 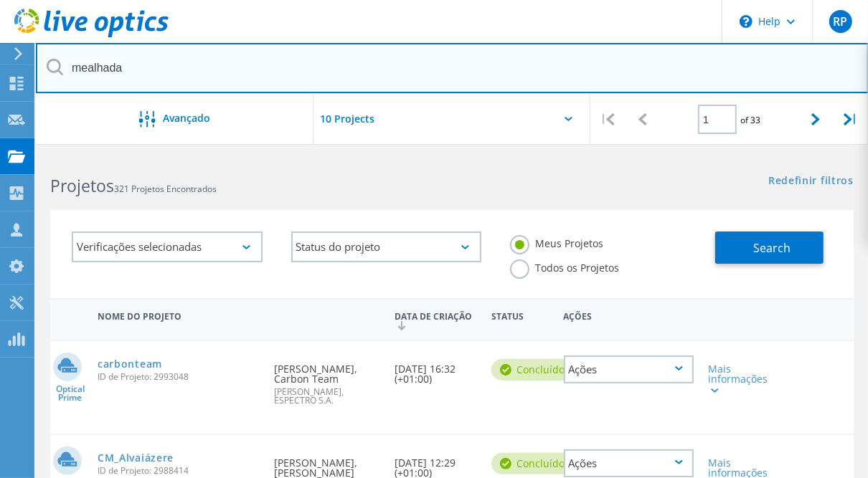 I want to click on span: 321 Projetos Encontrados, so click(x=165, y=189).